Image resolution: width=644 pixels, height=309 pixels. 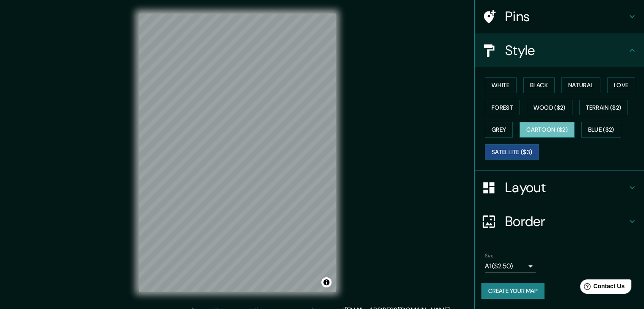 What do you see at coordinates (512, 152) in the screenshot?
I see `button: Satellite ($3)` at bounding box center [512, 152].